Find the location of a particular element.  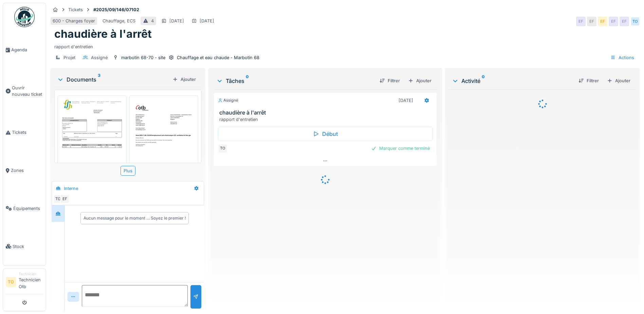

img: 7ypvfm99tn4gq3j0myfpx4yj7q79 is located at coordinates (164, 144).